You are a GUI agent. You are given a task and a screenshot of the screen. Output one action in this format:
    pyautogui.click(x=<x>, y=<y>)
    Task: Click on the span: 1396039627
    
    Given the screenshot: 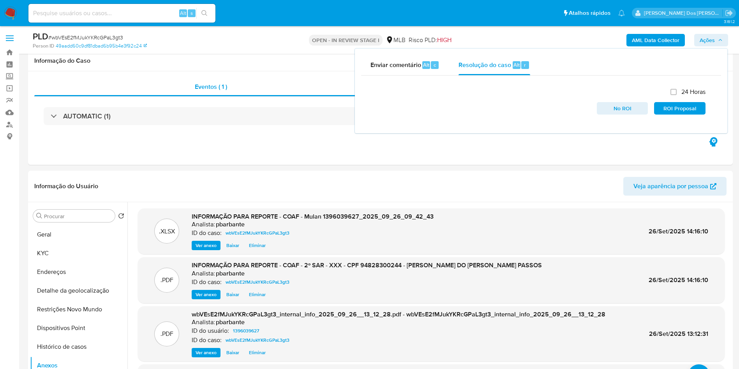 What is the action you would take?
    pyautogui.click(x=246, y=331)
    